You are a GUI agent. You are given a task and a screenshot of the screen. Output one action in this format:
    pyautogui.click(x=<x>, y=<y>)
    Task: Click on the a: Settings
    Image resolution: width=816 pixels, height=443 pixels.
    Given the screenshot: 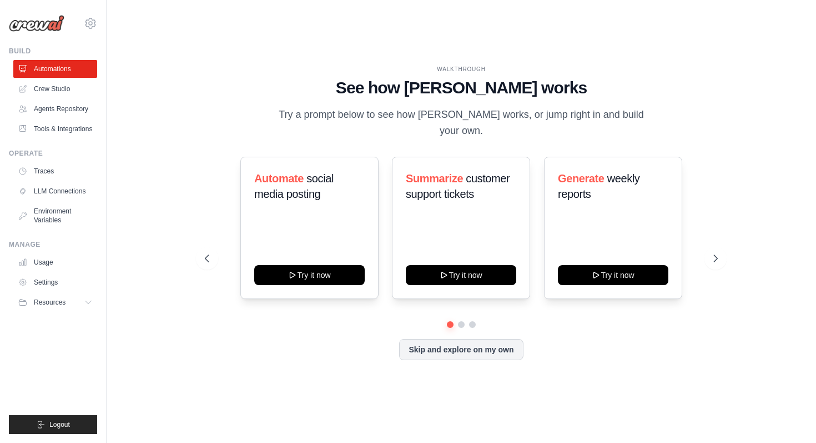 What is the action you would take?
    pyautogui.click(x=55, y=282)
    